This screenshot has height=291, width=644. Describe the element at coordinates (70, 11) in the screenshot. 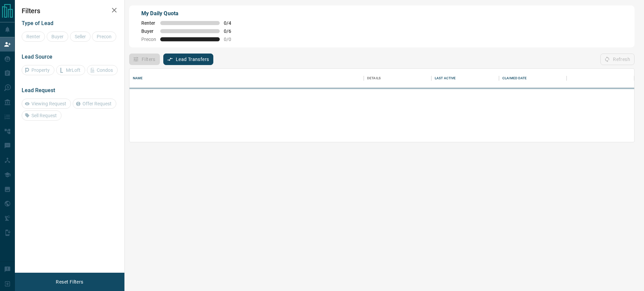

I see `h2: Filters` at that location.